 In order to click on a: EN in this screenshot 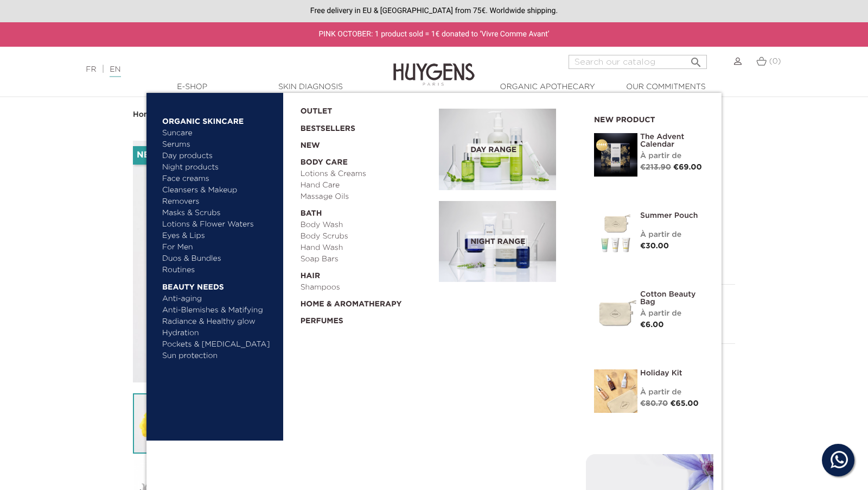, I will do `click(115, 71)`.